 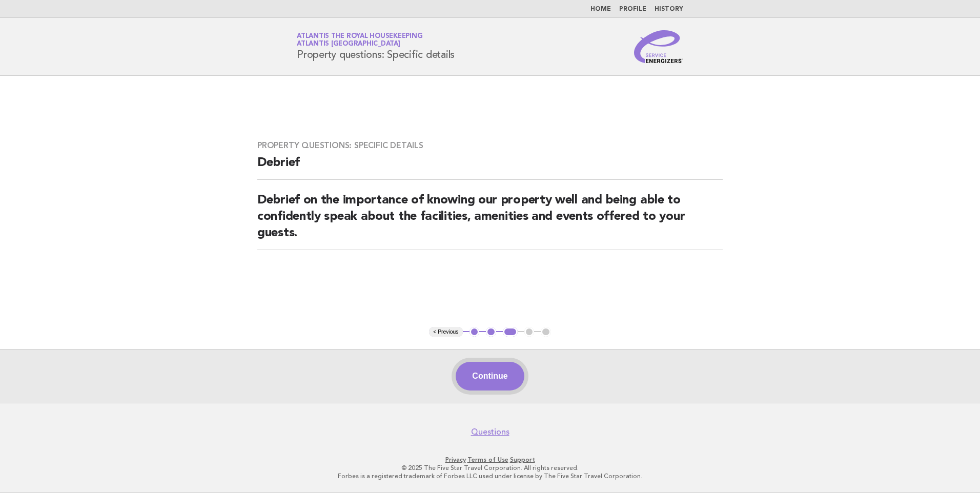 What do you see at coordinates (633, 9) in the screenshot?
I see `a: Profile` at bounding box center [633, 9].